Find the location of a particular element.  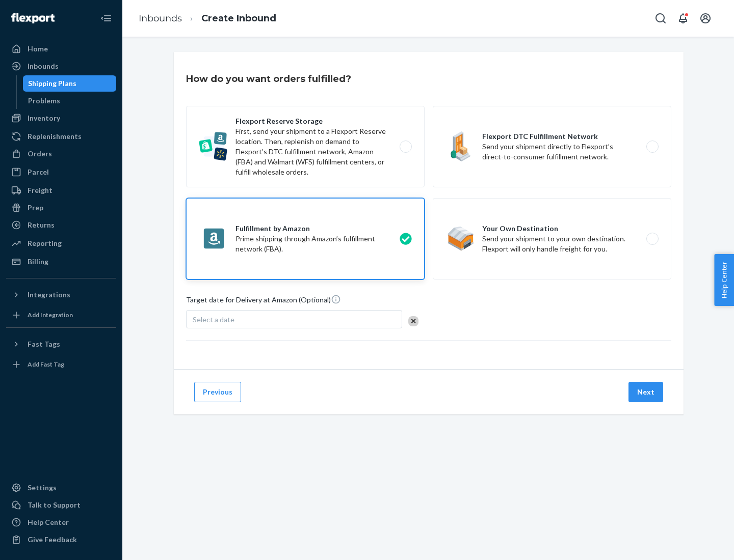

a: Add Integration is located at coordinates (61, 315).